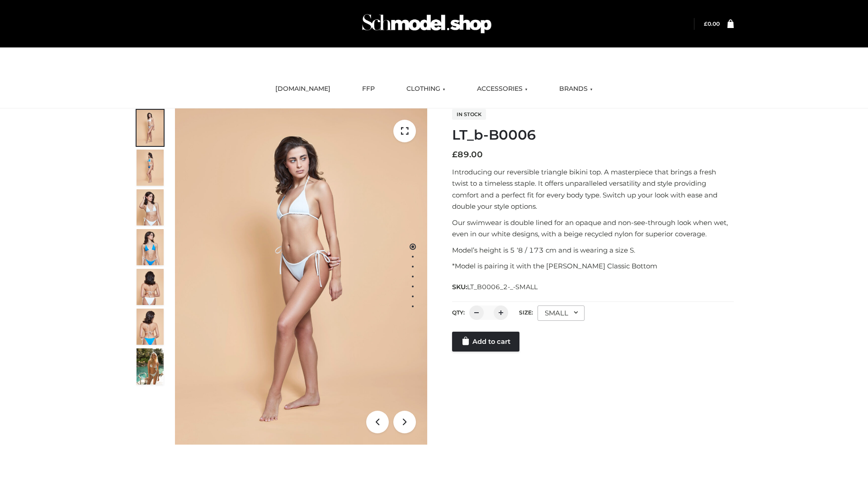 The image size is (868, 488). What do you see at coordinates (495, 287) in the screenshot?
I see `span: SKU:` at bounding box center [495, 287].